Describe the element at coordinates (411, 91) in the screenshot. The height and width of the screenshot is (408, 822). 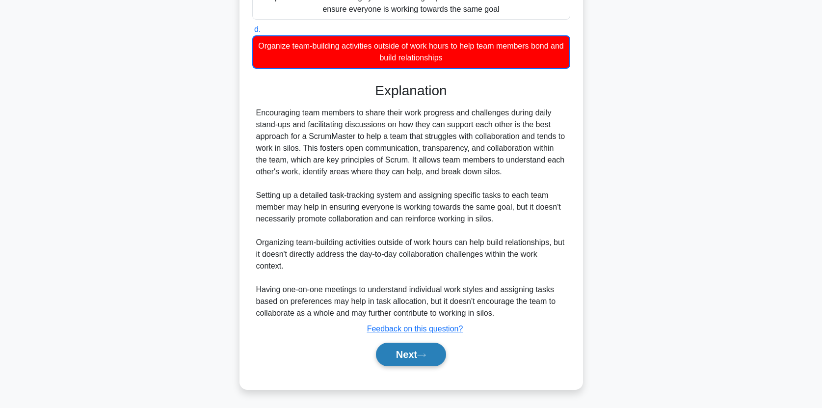
I see `h3: Explanation` at that location.